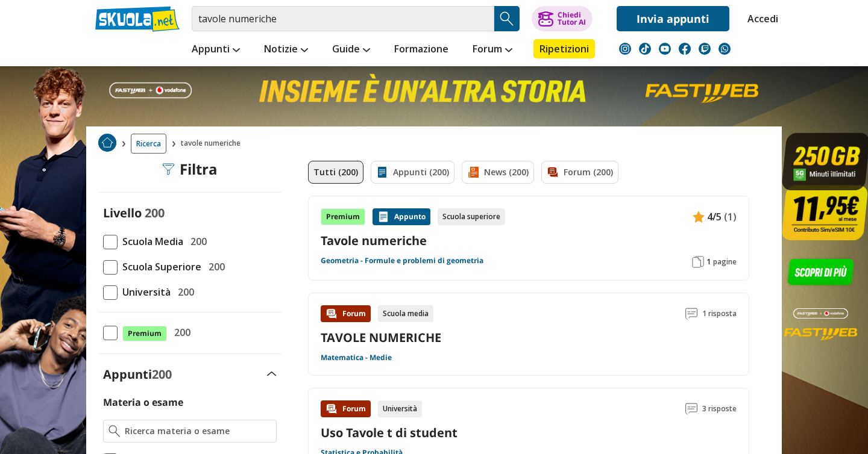  I want to click on img: Filtra filtri mobile, so click(168, 169).